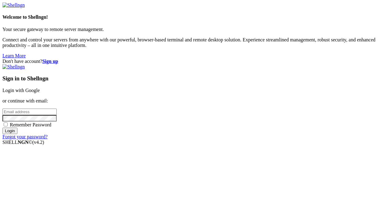 The height and width of the screenshot is (204, 392). What do you see at coordinates (10, 131) in the screenshot?
I see `input: Login` at bounding box center [10, 131].